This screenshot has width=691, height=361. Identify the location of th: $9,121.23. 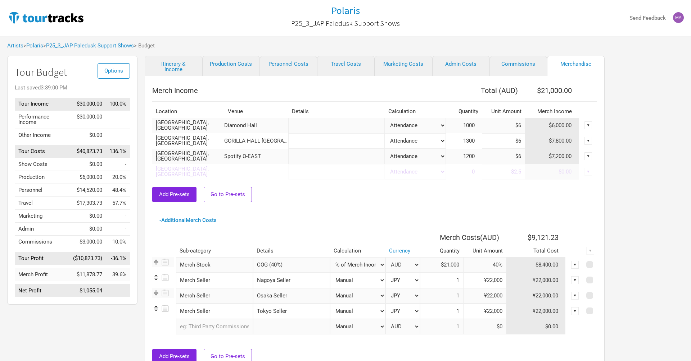
(536, 238).